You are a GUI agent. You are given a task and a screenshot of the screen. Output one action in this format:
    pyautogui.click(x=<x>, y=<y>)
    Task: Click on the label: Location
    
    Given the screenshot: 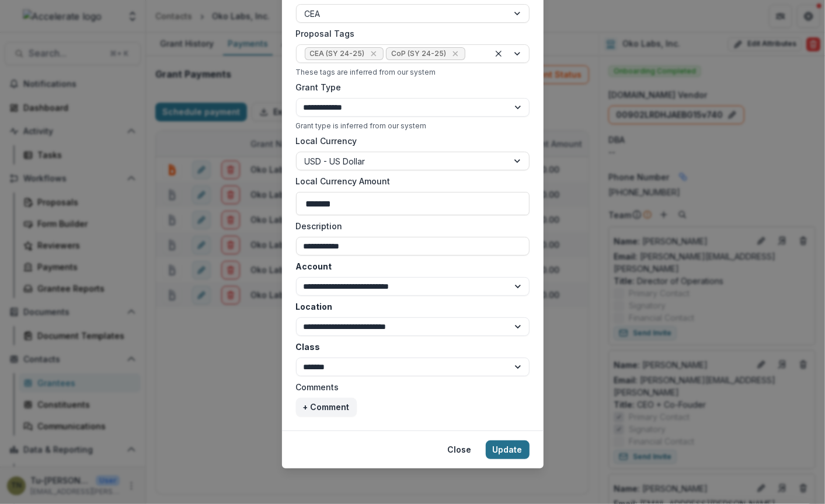 What is the action you would take?
    pyautogui.click(x=409, y=307)
    